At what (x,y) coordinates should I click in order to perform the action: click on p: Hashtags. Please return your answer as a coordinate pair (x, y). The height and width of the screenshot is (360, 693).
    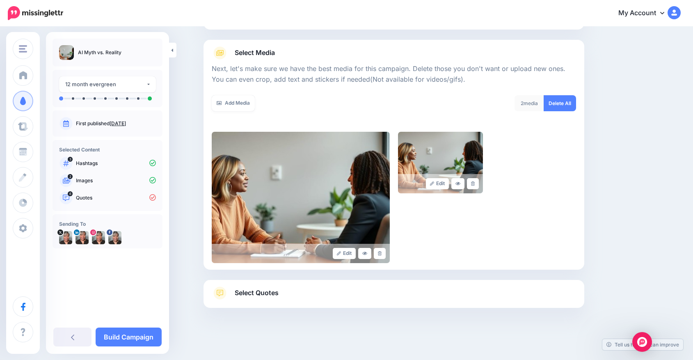
    Looking at the image, I should click on (116, 163).